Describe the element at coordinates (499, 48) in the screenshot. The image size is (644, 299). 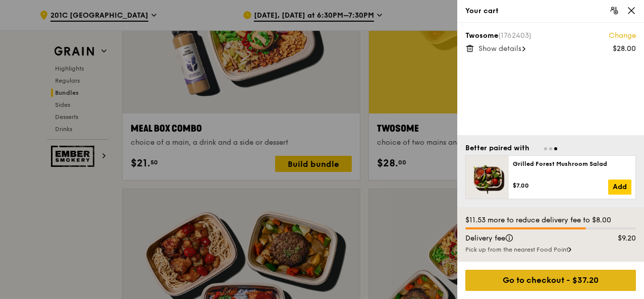
I see `span: Show details` at that location.